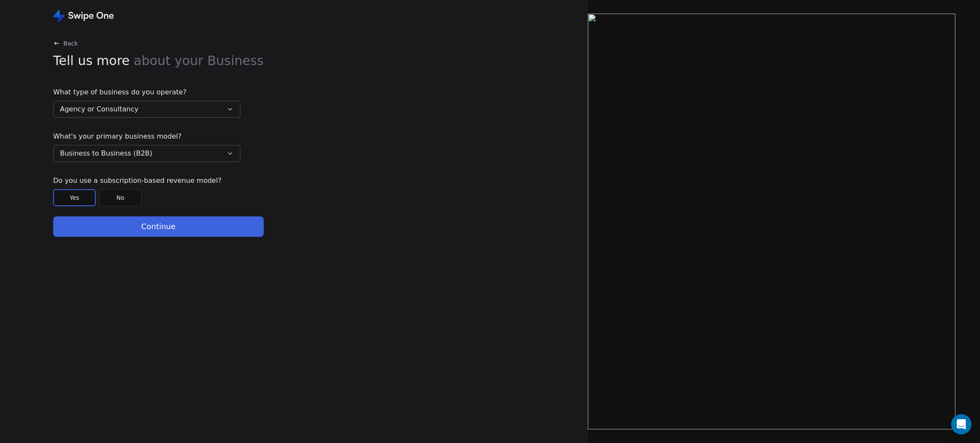 The width and height of the screenshot is (980, 443). I want to click on button: Continue, so click(158, 227).